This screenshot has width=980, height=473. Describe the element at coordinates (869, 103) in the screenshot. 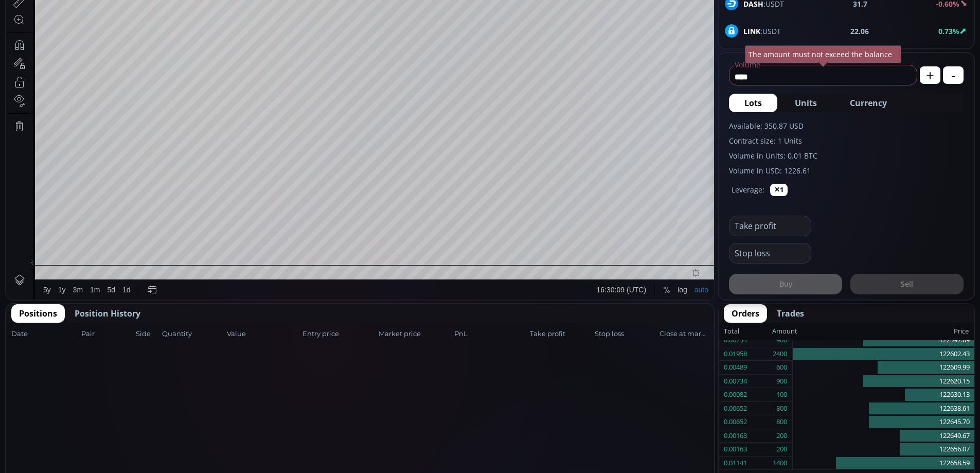

I see `span: Currency` at that location.